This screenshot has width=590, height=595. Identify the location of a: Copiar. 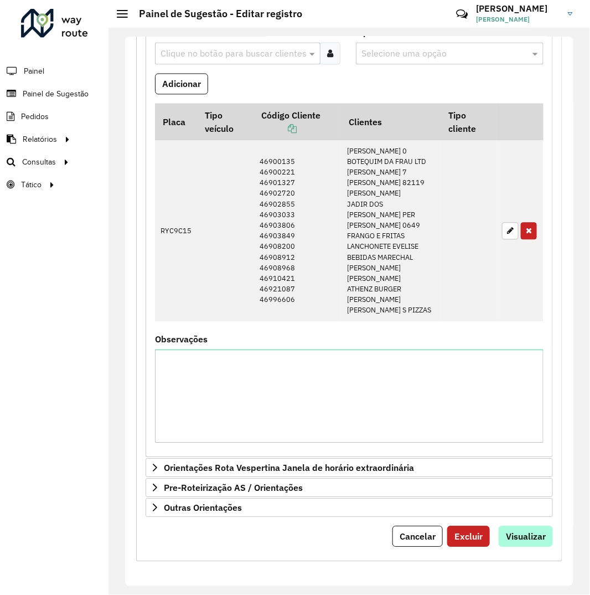
(279, 129).